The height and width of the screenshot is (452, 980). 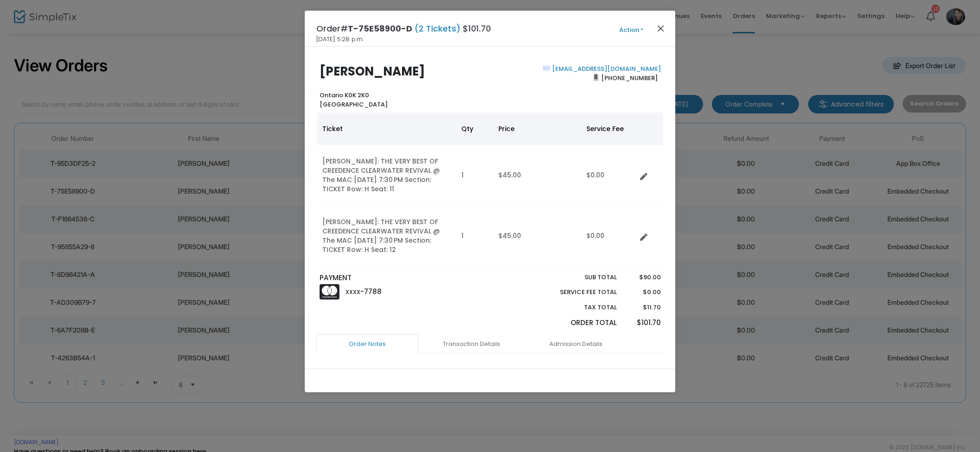 I want to click on span: (2 Tickets), so click(x=438, y=28).